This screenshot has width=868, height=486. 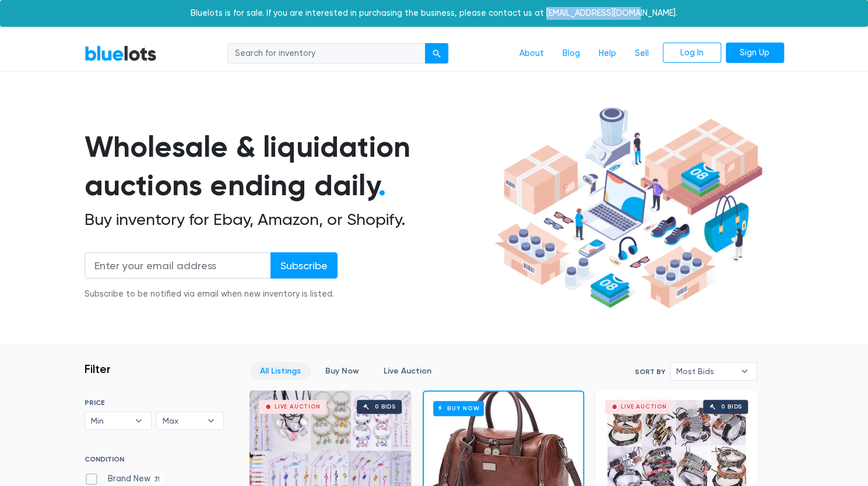 What do you see at coordinates (628, 208) in the screenshot?
I see `img: hero-ee84e7d0318cb26816c560f6b4441b76977f77a177738b4e94f68c95b2b83dbb.png` at bounding box center [628, 208].